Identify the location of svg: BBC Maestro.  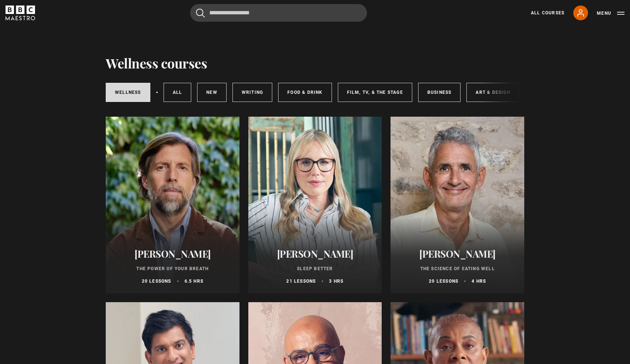
(20, 13).